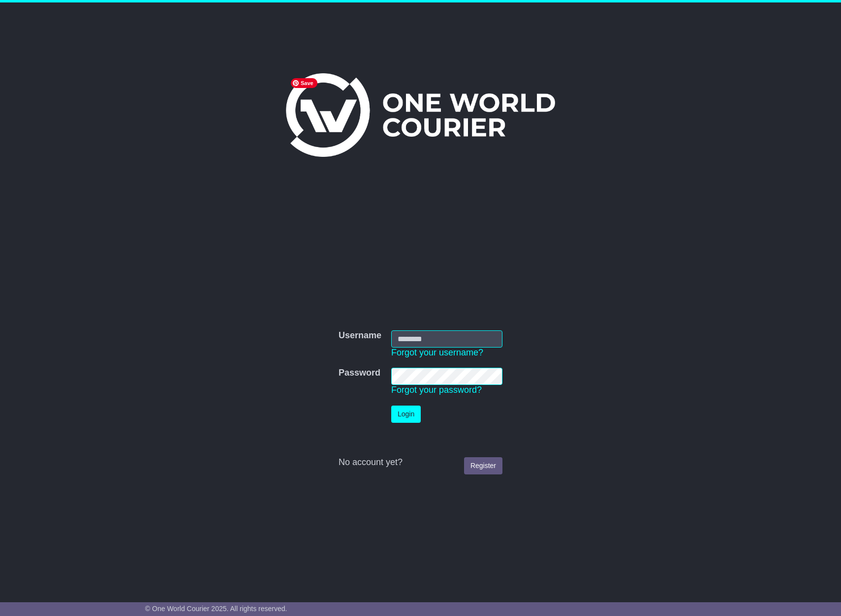 The width and height of the screenshot is (841, 616). What do you see at coordinates (436, 390) in the screenshot?
I see `a: Forgot your password?` at bounding box center [436, 390].